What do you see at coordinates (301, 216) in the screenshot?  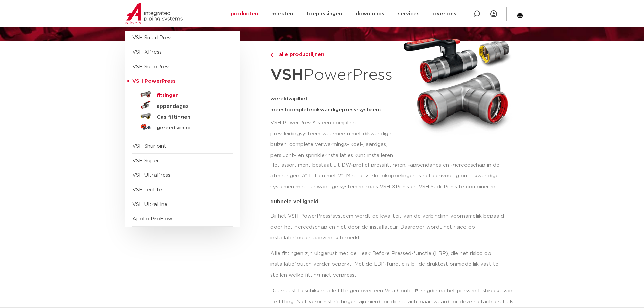 I see `span: Bij het VSH PowerPress` at bounding box center [301, 216].